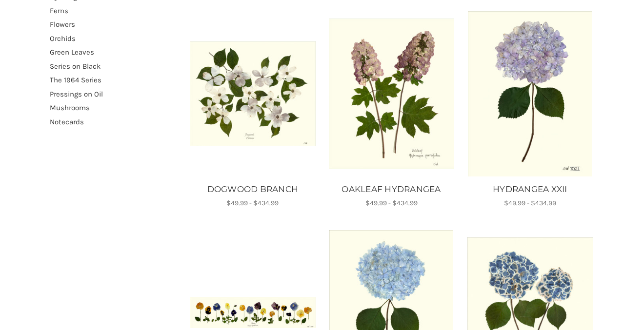  Describe the element at coordinates (113, 11) in the screenshot. I see `a: Ferns` at that location.